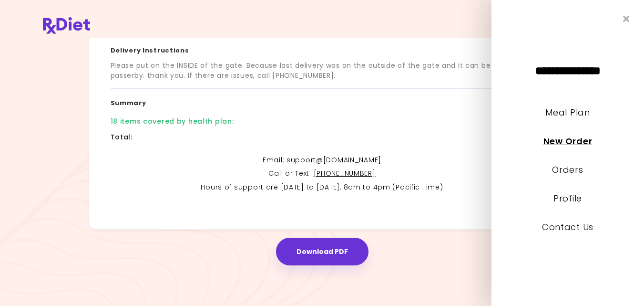 This screenshot has height=306, width=644. Describe the element at coordinates (322, 174) in the screenshot. I see `p: Call or Text :` at that location.